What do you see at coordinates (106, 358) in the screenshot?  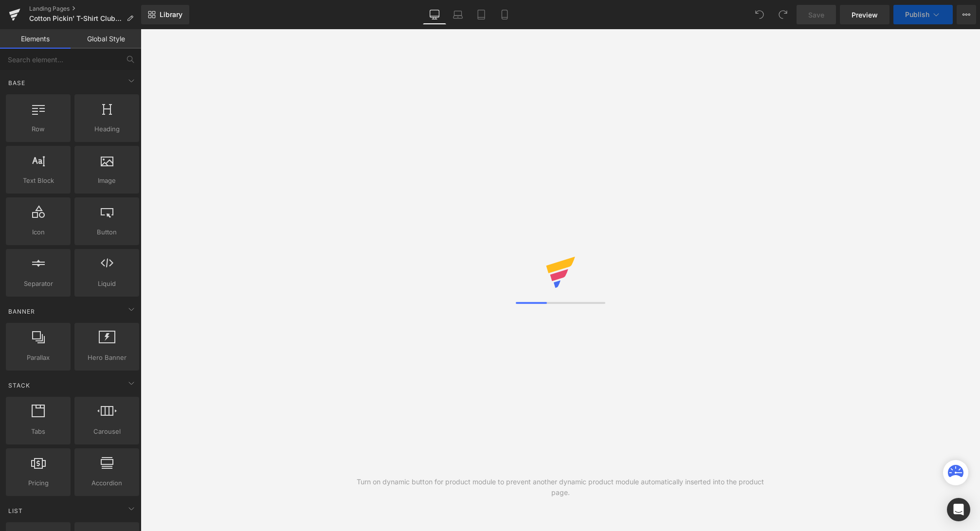 I see `span: Hero Banner` at bounding box center [106, 358].